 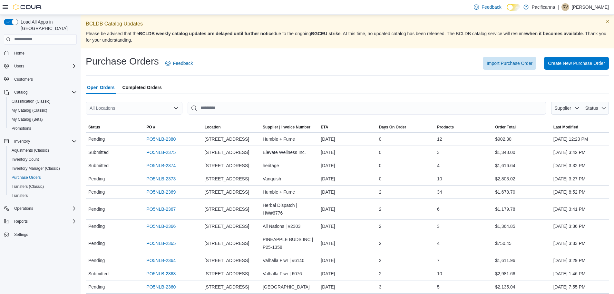 I want to click on span: Feedback, so click(x=183, y=63).